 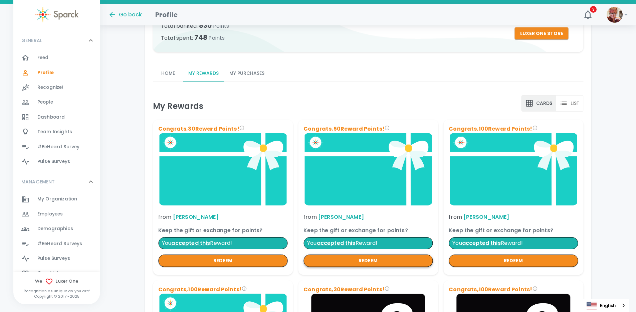 What do you see at coordinates (57, 147) in the screenshot?
I see `a: #BeHeard Survey` at bounding box center [57, 147].